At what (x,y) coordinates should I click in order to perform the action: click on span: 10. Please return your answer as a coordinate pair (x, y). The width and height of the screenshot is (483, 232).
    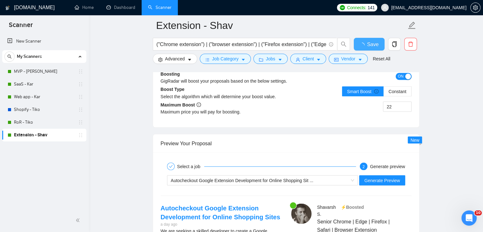
    Looking at the image, I should click on (478, 213).